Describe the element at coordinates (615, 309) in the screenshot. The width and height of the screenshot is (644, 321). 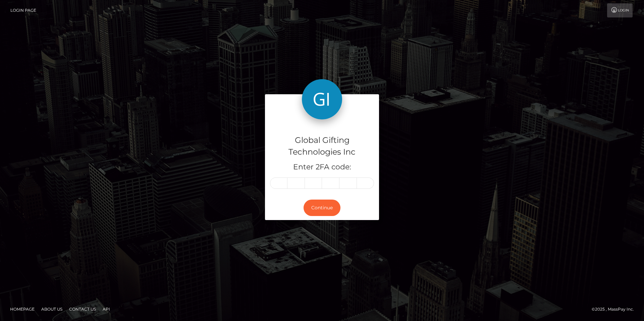
I see `div: © 2025 , MassPay Inc.` at that location.